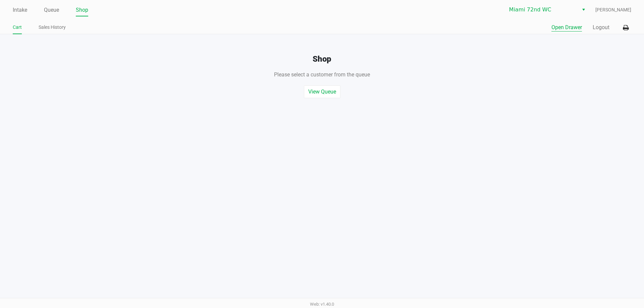  Describe the element at coordinates (583, 10) in the screenshot. I see `button: Select` at that location.